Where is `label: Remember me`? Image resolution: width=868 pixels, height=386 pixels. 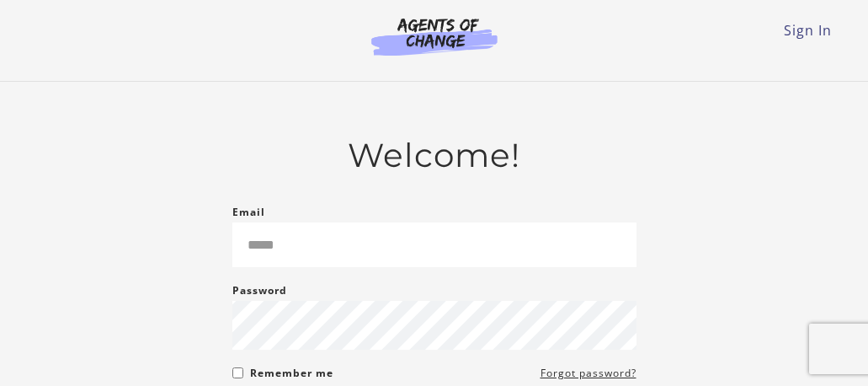
label: Remember me is located at coordinates (291, 373).